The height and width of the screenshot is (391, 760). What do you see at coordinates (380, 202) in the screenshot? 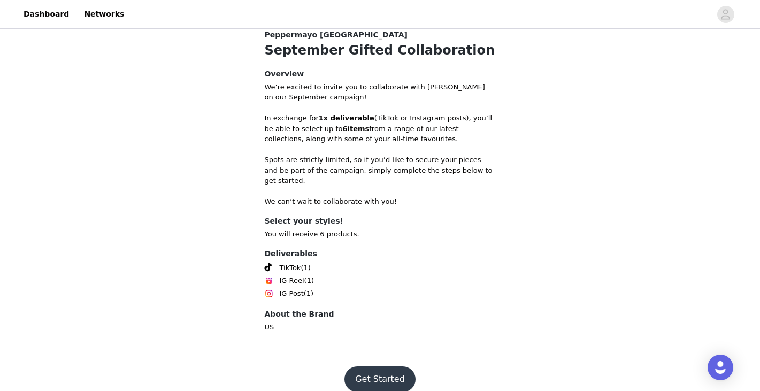
I see `p: We can’t wait to collaborate with you!` at bounding box center [380, 202].